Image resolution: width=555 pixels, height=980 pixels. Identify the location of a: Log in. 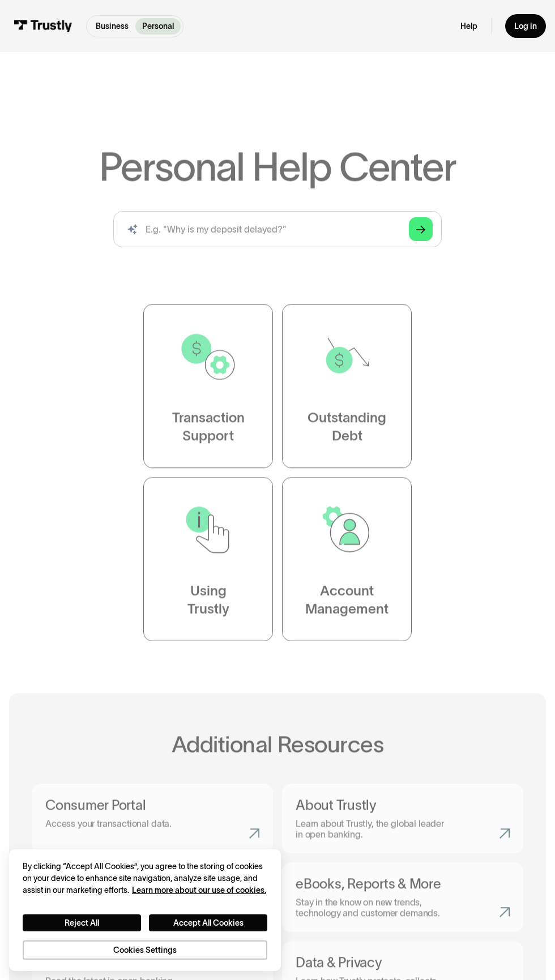
(526, 26).